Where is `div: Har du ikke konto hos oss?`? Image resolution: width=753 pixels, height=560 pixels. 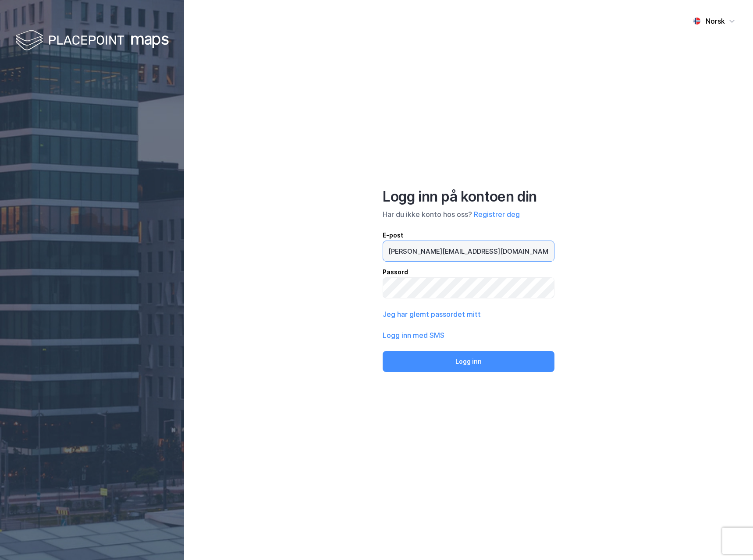 div: Har du ikke konto hos oss? is located at coordinates (468, 214).